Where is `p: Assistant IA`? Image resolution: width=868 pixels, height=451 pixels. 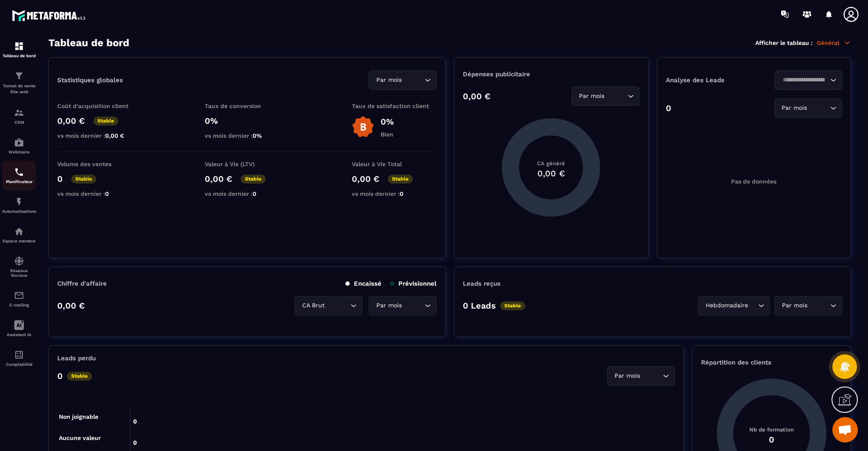 p: Assistant IA is located at coordinates (20, 334).